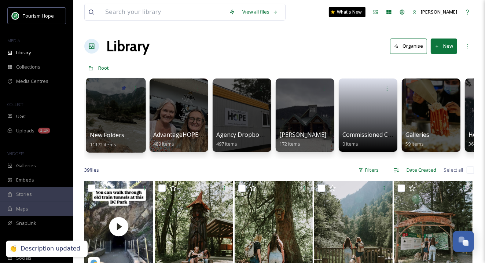 This screenshot has width=485, height=263. What do you see at coordinates (15, 16) in the screenshot?
I see `img: logo.png` at bounding box center [15, 16].